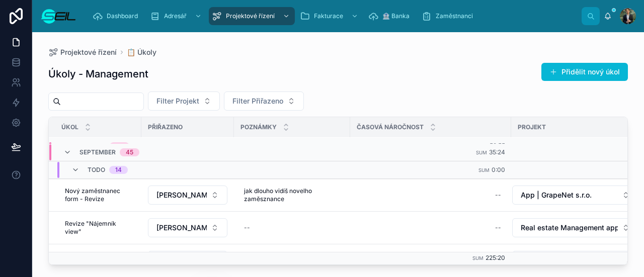  Describe the element at coordinates (390, 127) in the screenshot. I see `span: Časová náročnost` at that location.